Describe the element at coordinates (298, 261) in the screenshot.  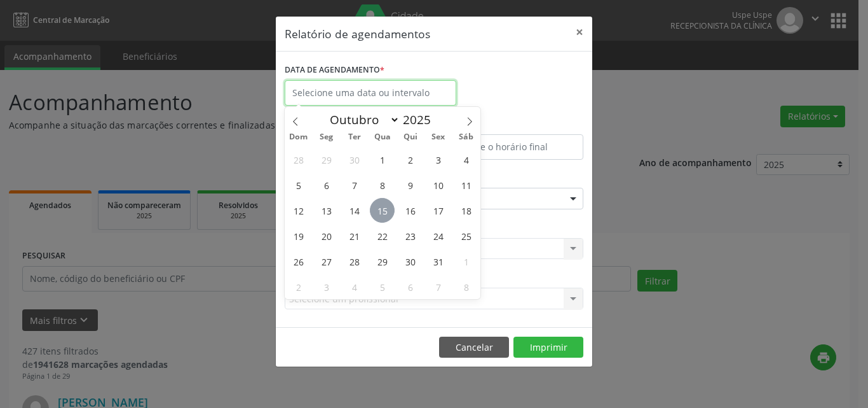
I see `span: Outubro 26, 2025` at that location.